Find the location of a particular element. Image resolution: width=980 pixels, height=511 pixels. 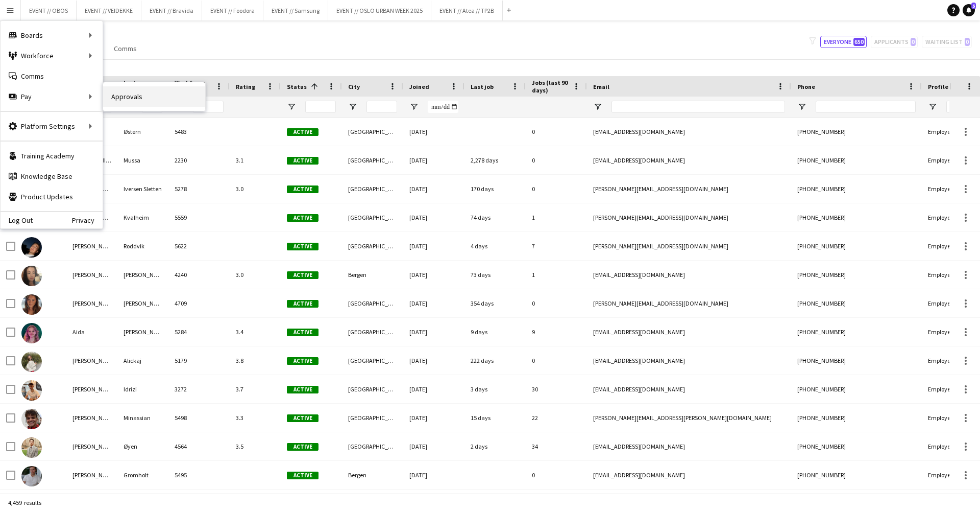

div: 3.3 is located at coordinates (255, 417).